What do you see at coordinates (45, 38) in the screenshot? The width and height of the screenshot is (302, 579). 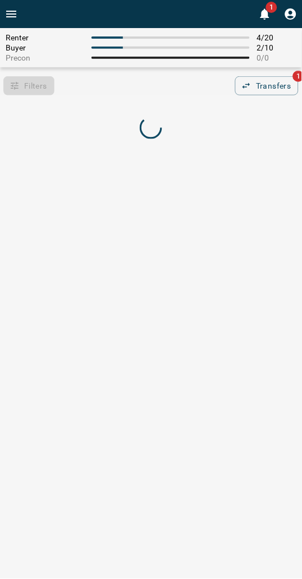 I see `span: Renter` at bounding box center [45, 38].